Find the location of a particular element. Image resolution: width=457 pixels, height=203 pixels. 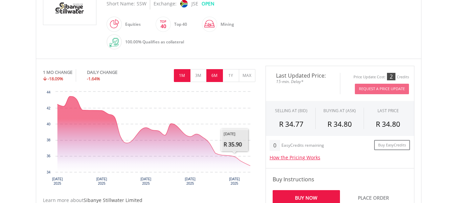

button: 1M is located at coordinates (182, 75).